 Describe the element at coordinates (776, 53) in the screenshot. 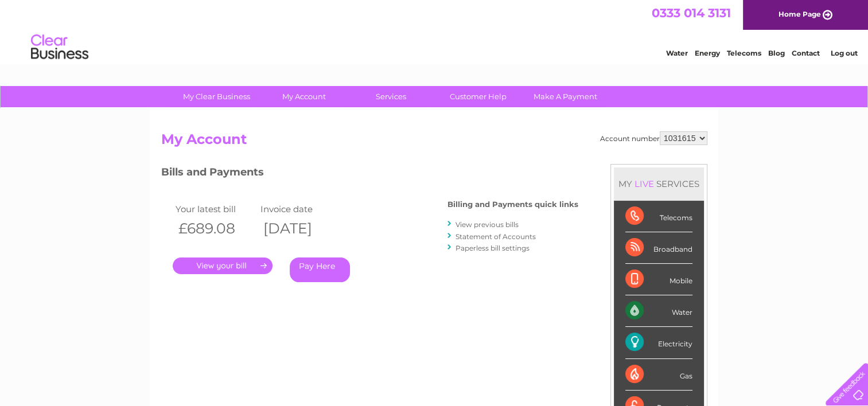

I see `a: Blog` at that location.